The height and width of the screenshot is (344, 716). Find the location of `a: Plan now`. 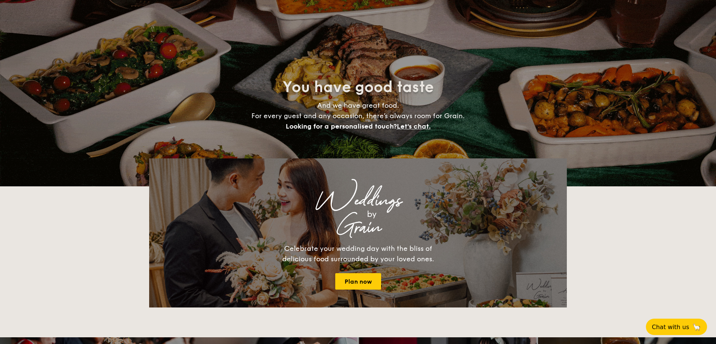

a: Plan now is located at coordinates (358, 282).